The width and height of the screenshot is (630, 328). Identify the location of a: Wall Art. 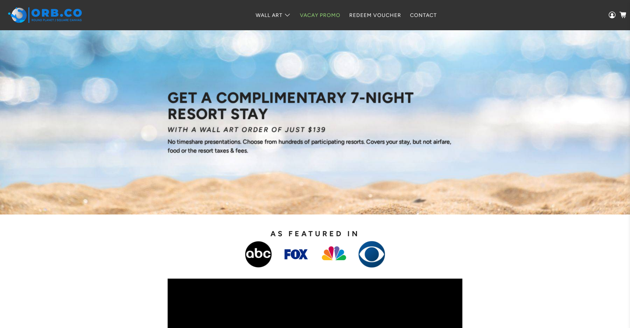
(273, 15).